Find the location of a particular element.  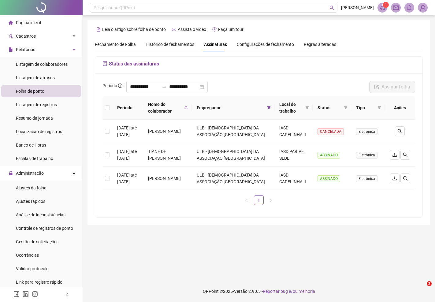

a: 1 is located at coordinates (259, 200).